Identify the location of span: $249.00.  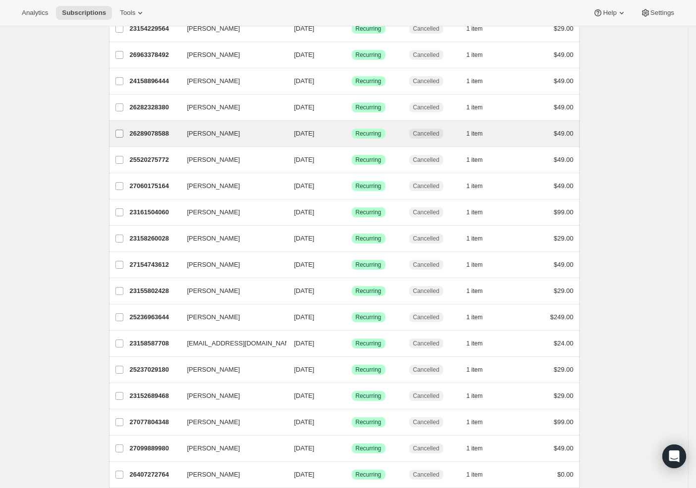
(562, 317).